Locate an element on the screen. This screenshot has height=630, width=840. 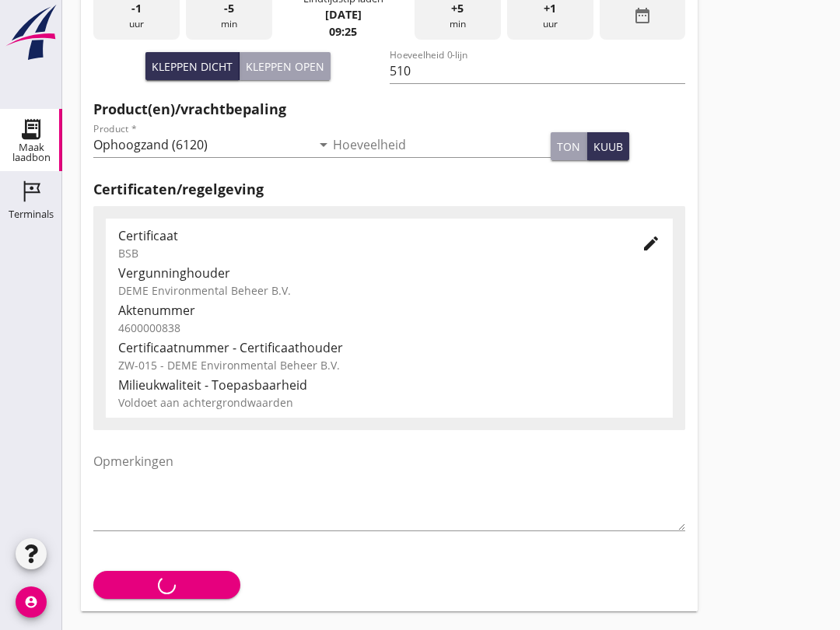
button: ton is located at coordinates (568, 146).